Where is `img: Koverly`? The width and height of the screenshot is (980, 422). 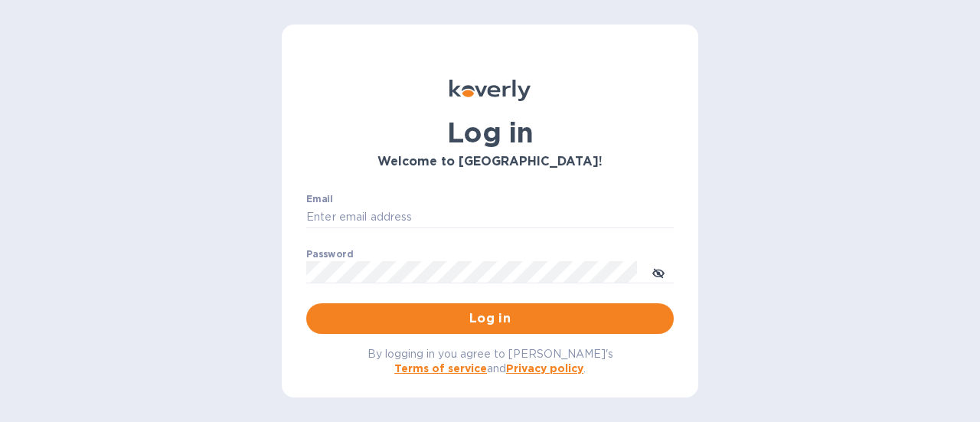 img: Koverly is located at coordinates (490, 90).